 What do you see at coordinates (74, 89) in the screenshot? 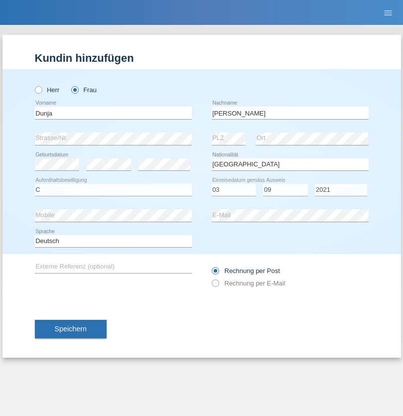
I see `input: Frau` at bounding box center [74, 89].